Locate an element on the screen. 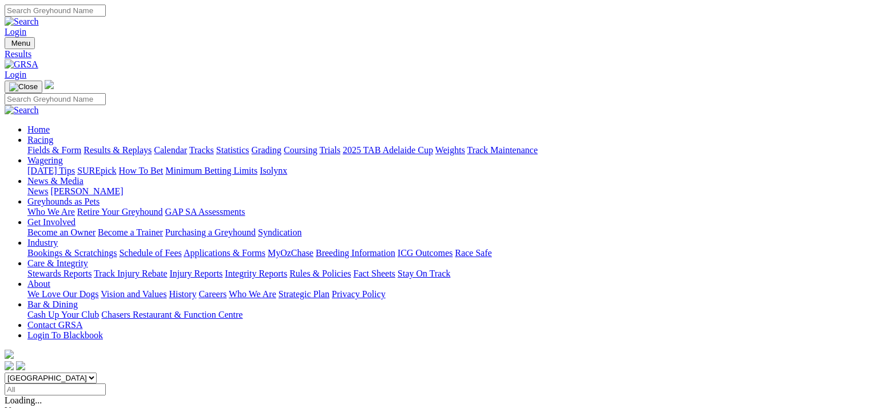  a: Chasers Restaurant & Function Centre is located at coordinates (172, 315).